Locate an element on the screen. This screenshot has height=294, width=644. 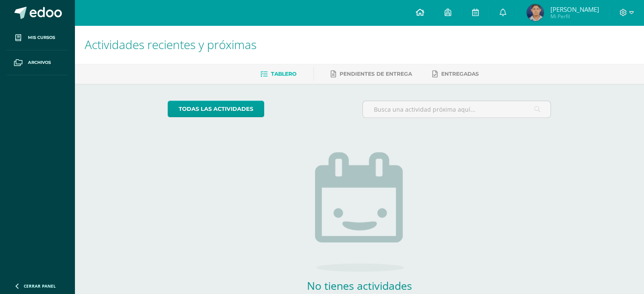
span: Archivos is located at coordinates (39, 62).